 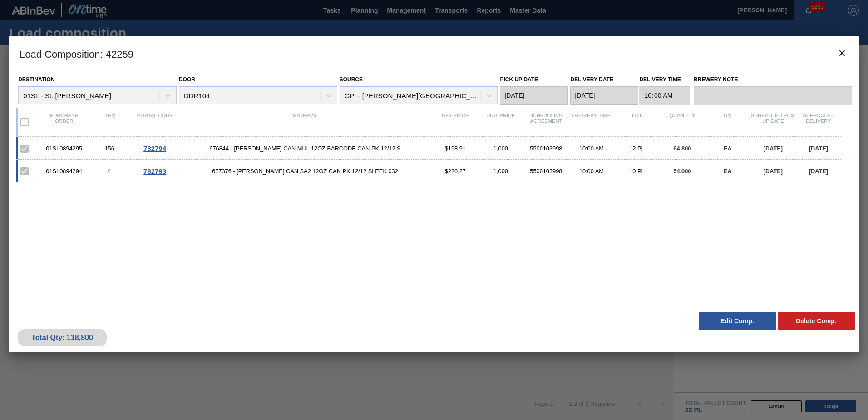 What do you see at coordinates (682, 171) in the screenshot?
I see `span: 54,000` at bounding box center [682, 171].